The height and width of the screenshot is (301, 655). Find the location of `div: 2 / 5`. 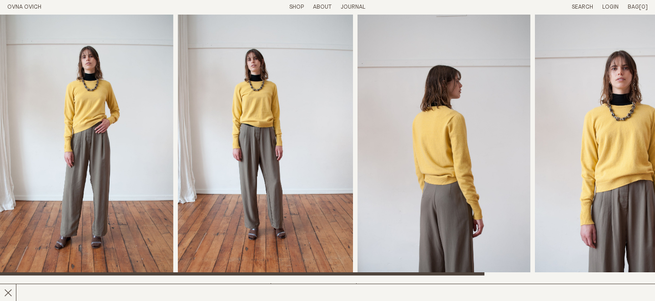

div: 2 / 5 is located at coordinates (265, 145).